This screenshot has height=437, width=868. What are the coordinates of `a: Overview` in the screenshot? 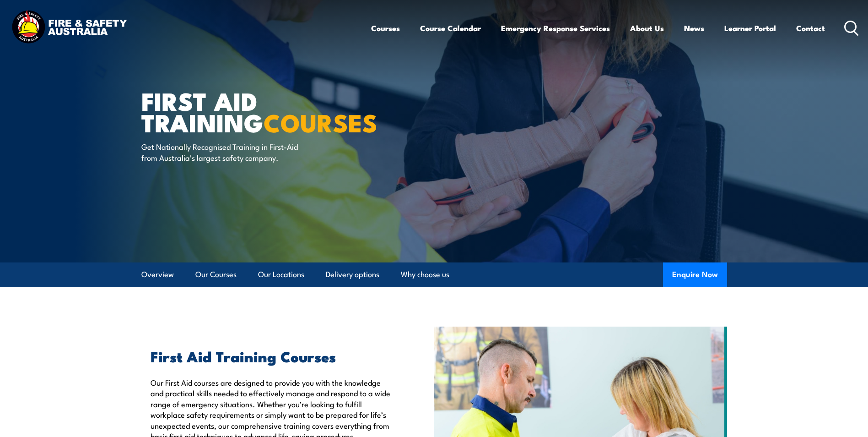 It's located at (157, 274).